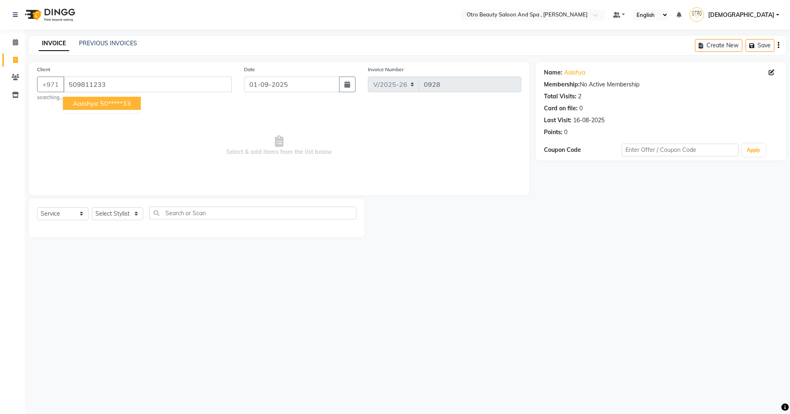  What do you see at coordinates (553, 72) in the screenshot?
I see `div: Name:` at bounding box center [553, 72].